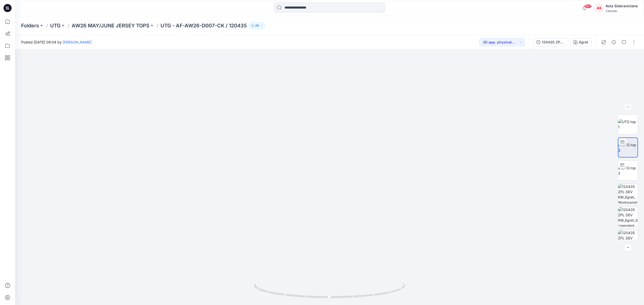 The width and height of the screenshot is (644, 305). I want to click on div: Zalando, so click(621, 11).